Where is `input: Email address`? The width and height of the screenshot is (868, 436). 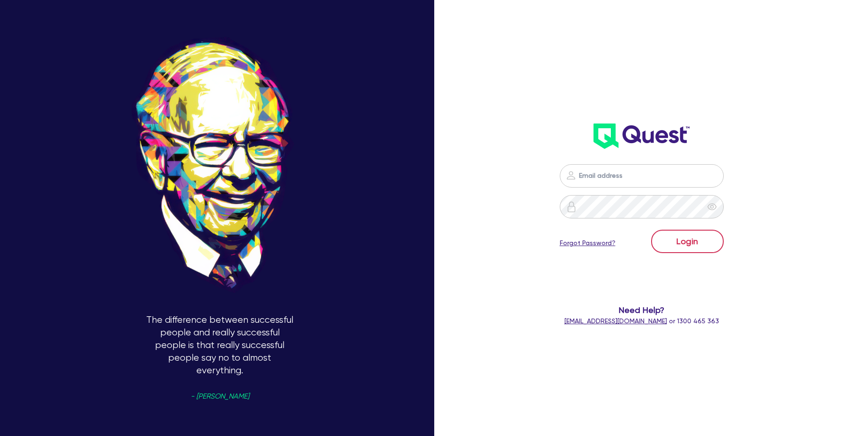
input: Email address is located at coordinates (642, 176).